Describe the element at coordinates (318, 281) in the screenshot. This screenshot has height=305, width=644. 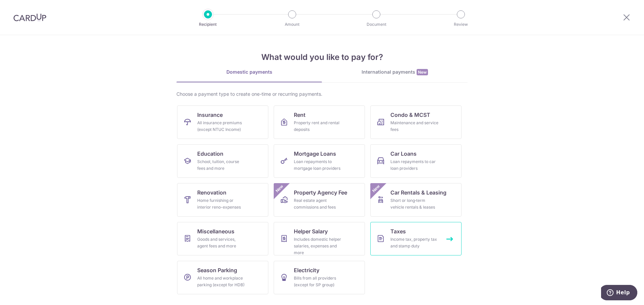
I see `div: Bills from all providers (except for SP group)` at that location.